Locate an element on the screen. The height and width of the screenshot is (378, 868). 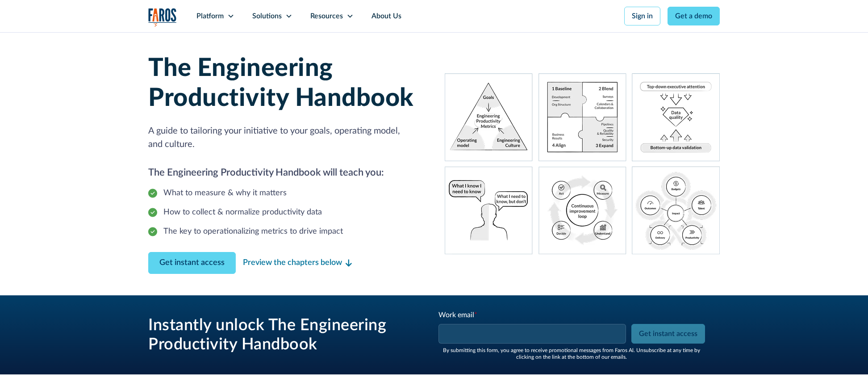
form: Engineering Productivity Instant Access is located at coordinates (572, 334).